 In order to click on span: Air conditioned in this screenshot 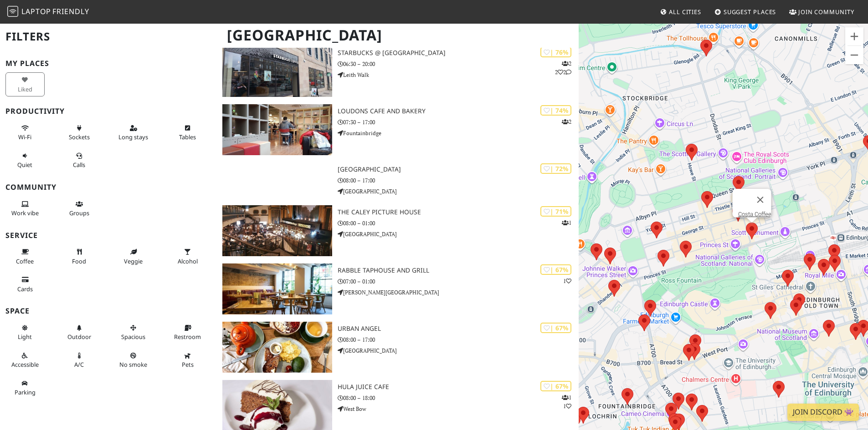, I will do `click(79, 364)`.